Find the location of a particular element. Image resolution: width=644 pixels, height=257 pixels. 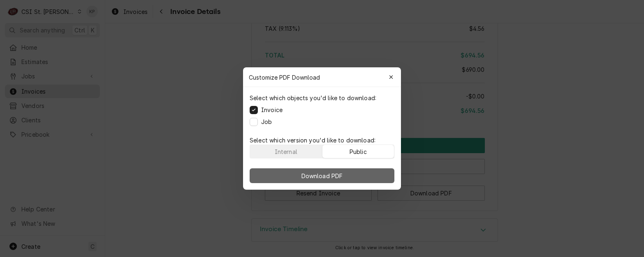

div: Public is located at coordinates (358, 152).